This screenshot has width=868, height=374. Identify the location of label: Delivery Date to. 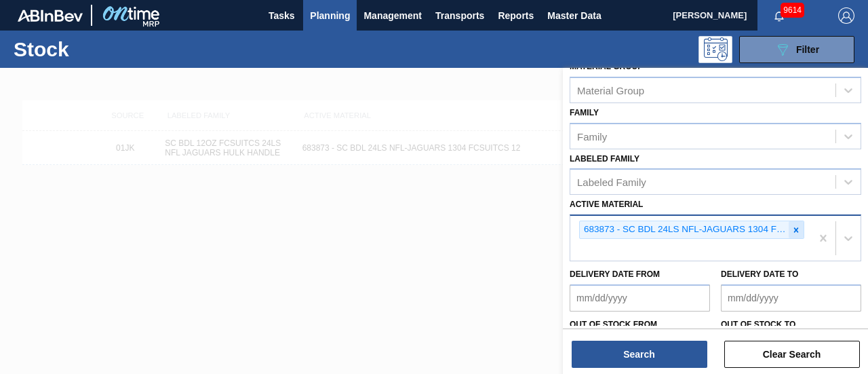
(760, 274).